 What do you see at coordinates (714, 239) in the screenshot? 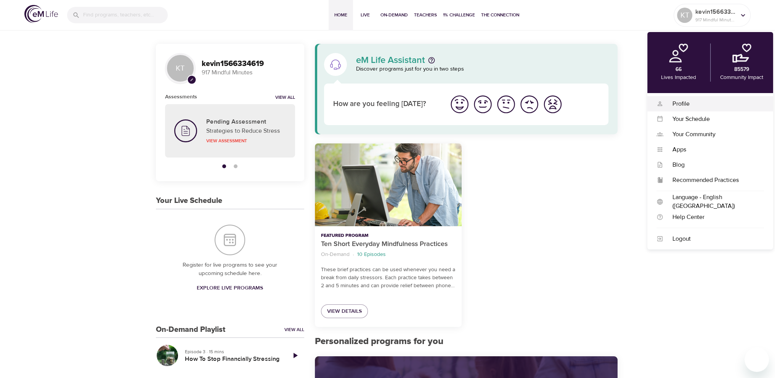
I see `div: Logout` at bounding box center [714, 239].